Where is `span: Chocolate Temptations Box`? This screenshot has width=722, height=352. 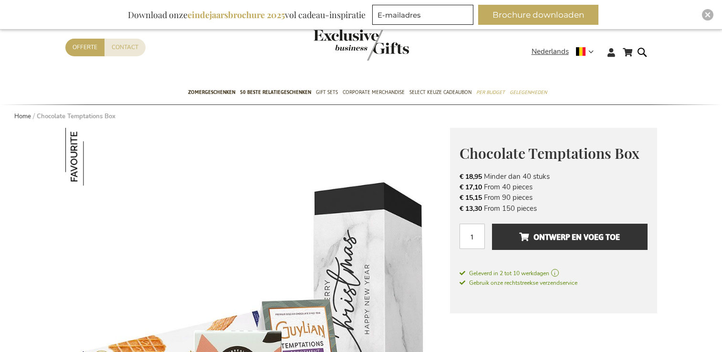
span: Chocolate Temptations Box is located at coordinates (549, 153).